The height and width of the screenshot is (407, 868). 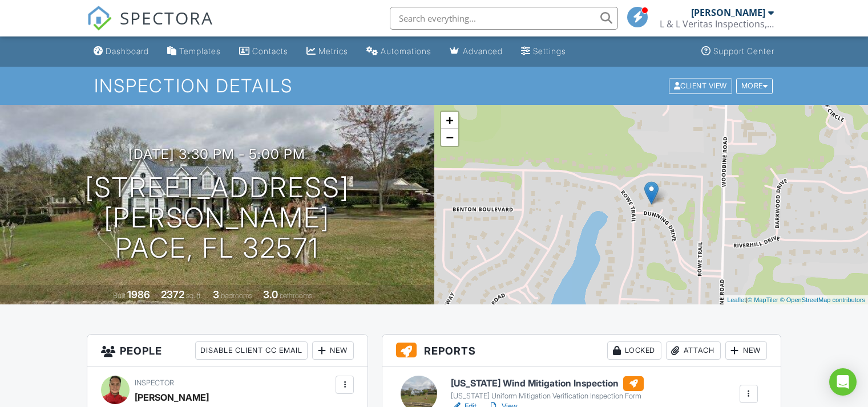 What do you see at coordinates (121, 51) in the screenshot?
I see `a: Dashboard` at bounding box center [121, 51].